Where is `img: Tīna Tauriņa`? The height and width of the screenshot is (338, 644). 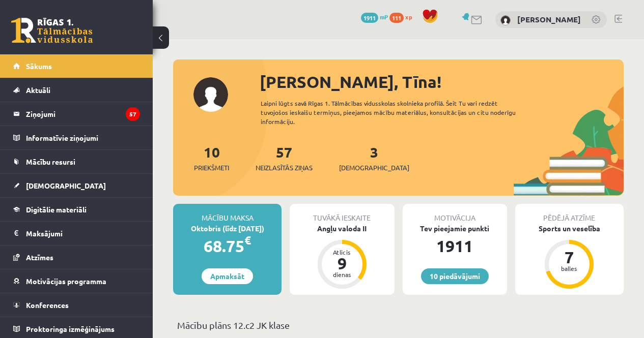
img: Tīna Tauriņa is located at coordinates (506, 20).